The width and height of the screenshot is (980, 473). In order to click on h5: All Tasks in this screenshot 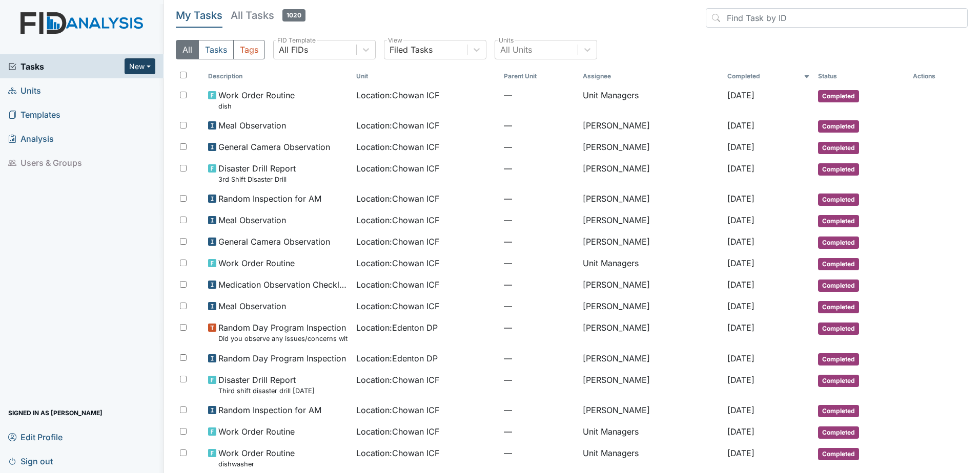, I will do `click(268, 15)`.